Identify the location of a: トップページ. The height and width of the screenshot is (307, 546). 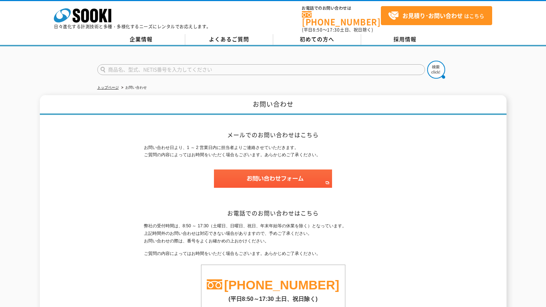
(108, 87).